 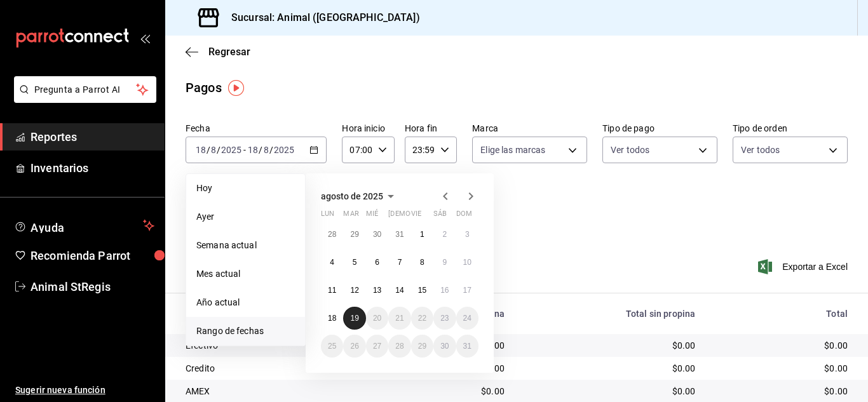 What do you see at coordinates (422, 319) in the screenshot?
I see `button: 22 de agosto de 2025` at bounding box center [422, 319].